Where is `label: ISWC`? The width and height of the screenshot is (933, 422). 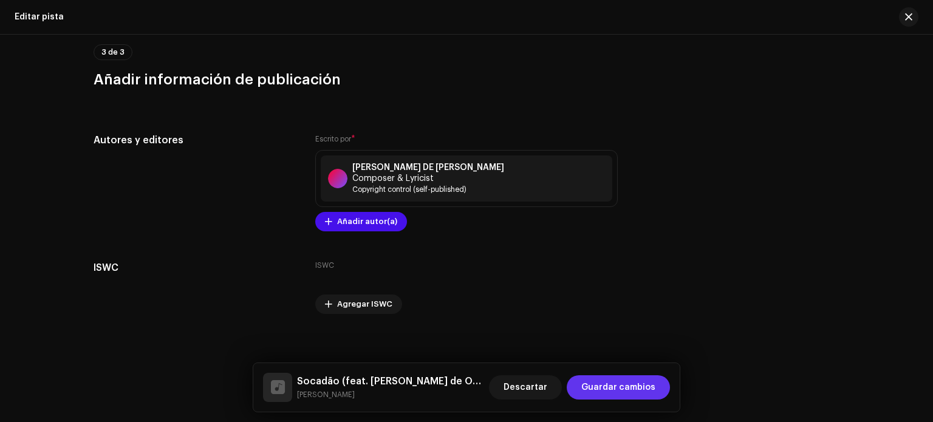
label: ISWC is located at coordinates (324, 265).